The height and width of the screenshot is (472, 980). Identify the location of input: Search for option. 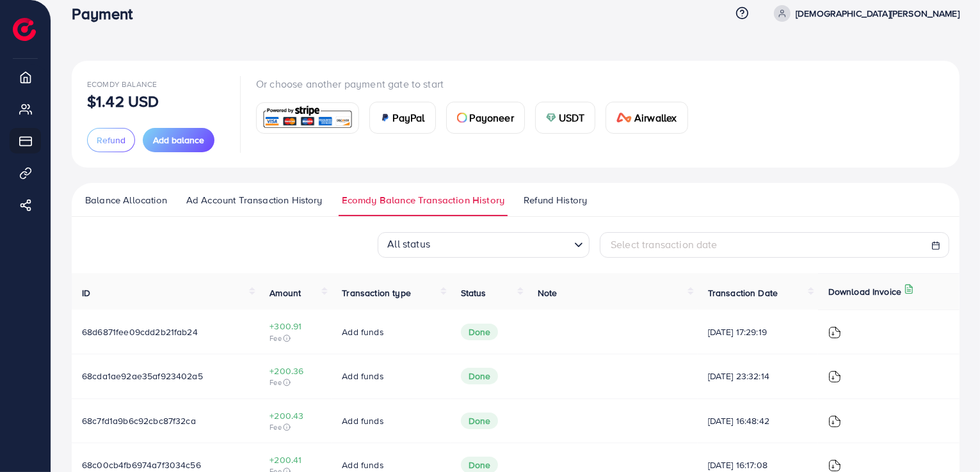
(501, 244).